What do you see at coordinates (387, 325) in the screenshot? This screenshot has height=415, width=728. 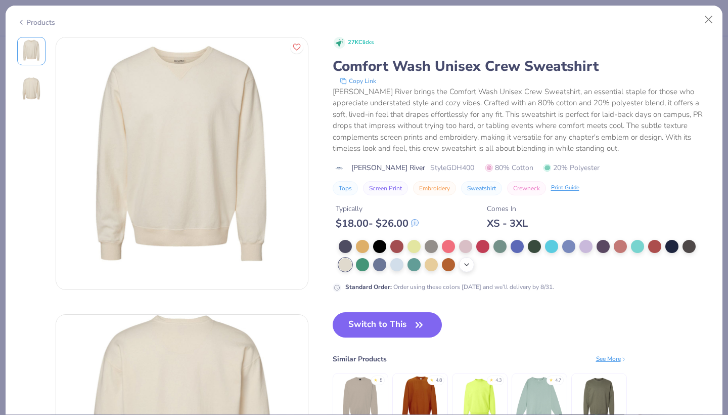 I see `button: Switch to This` at bounding box center [387, 325].